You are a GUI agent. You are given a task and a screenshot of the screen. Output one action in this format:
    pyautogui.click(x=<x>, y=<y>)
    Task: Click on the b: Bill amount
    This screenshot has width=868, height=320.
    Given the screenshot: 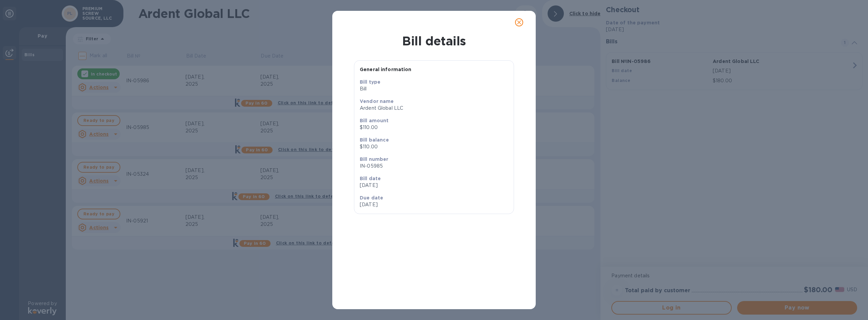 What is the action you would take?
    pyautogui.click(x=375, y=121)
    